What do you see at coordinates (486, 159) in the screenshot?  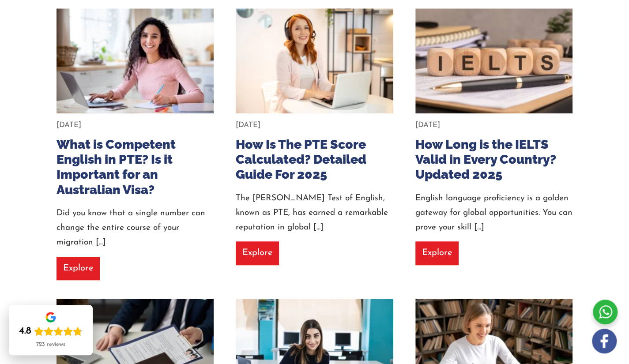 I see `a: How Long is the IELTS Valid in Every Country? Updated 2025` at bounding box center [486, 159].